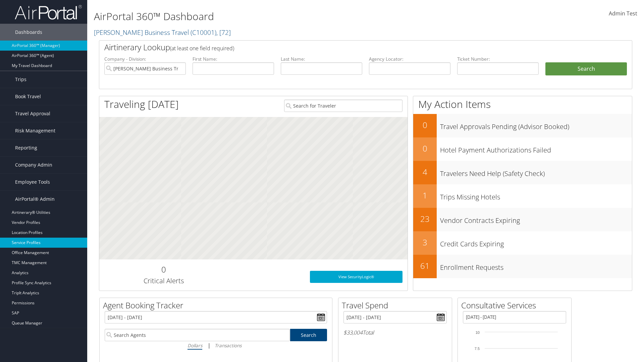  Describe the element at coordinates (28, 97) in the screenshot. I see `span: Book Travel` at that location.